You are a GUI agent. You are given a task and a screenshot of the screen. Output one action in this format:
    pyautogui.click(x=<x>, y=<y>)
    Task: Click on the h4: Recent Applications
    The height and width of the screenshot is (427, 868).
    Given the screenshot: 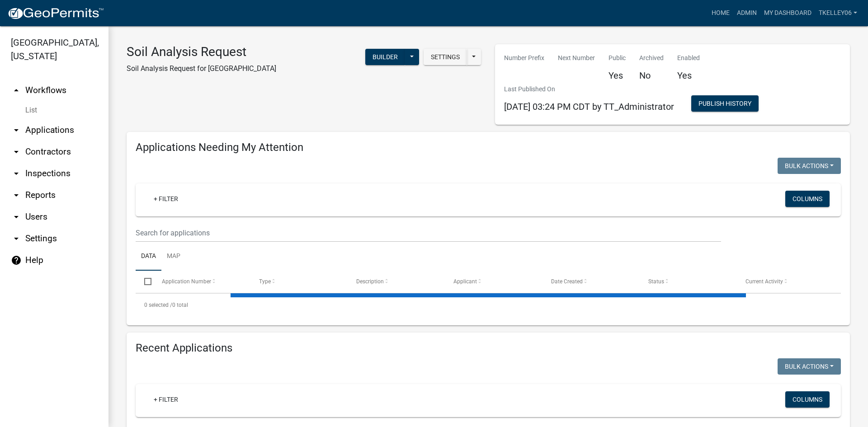 What is the action you would take?
    pyautogui.click(x=488, y=348)
    